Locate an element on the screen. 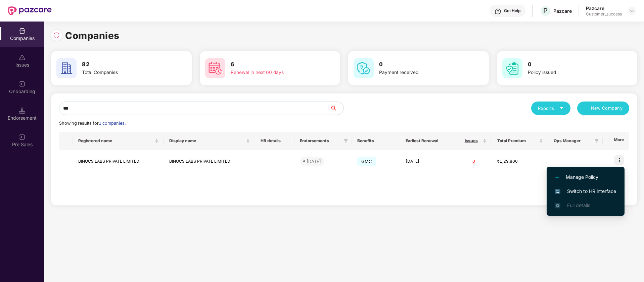 The height and width of the screenshot is (282, 644). span: search is located at coordinates (336, 108).